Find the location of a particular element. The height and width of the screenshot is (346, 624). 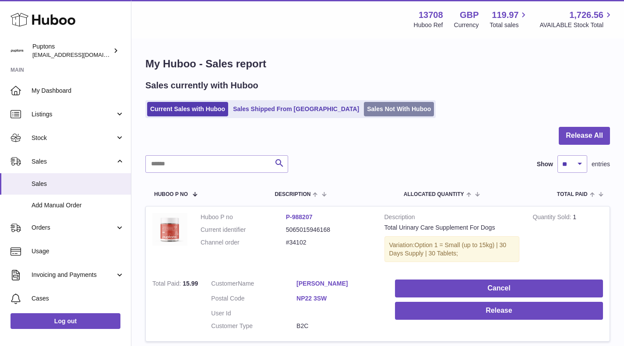

a: Sales Not With Huboo is located at coordinates (399, 109).